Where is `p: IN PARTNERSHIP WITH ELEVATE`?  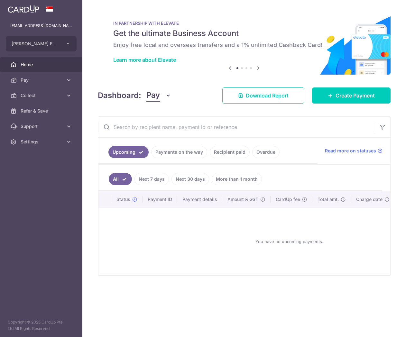 p: IN PARTNERSHIP WITH ELEVATE is located at coordinates (244, 23).